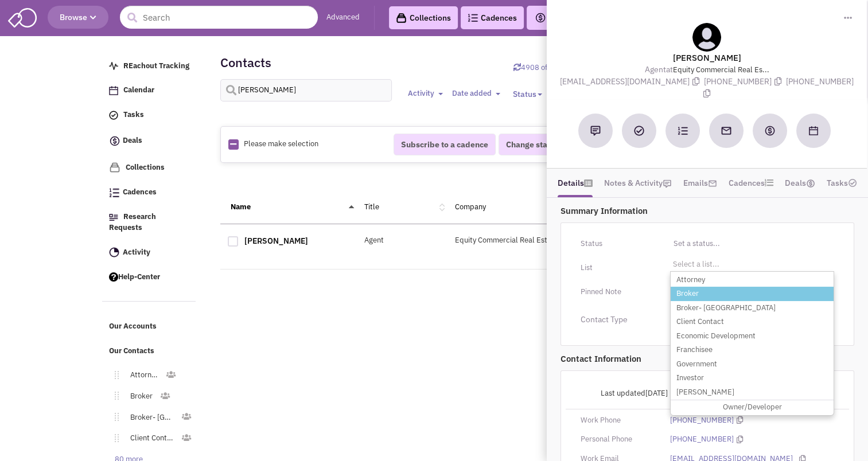 The width and height of the screenshot is (868, 461). What do you see at coordinates (552, 18) in the screenshot?
I see `button: Deals` at bounding box center [552, 18].